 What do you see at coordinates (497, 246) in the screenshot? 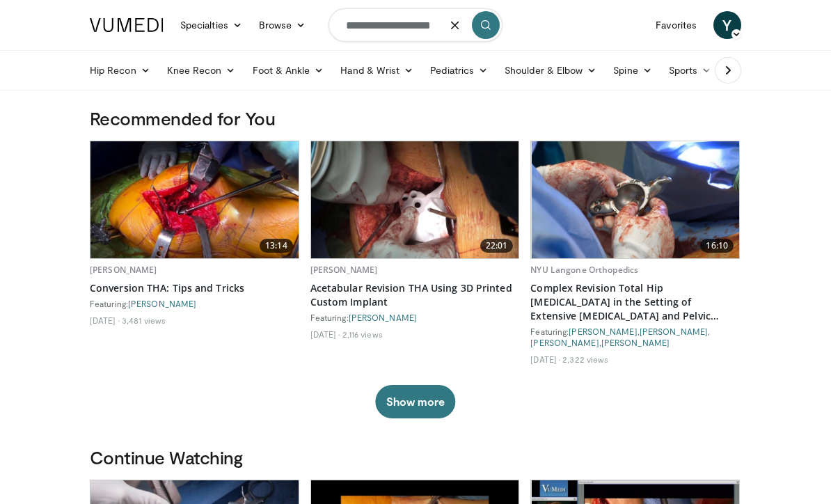
I see `span: 22:01` at bounding box center [497, 246].